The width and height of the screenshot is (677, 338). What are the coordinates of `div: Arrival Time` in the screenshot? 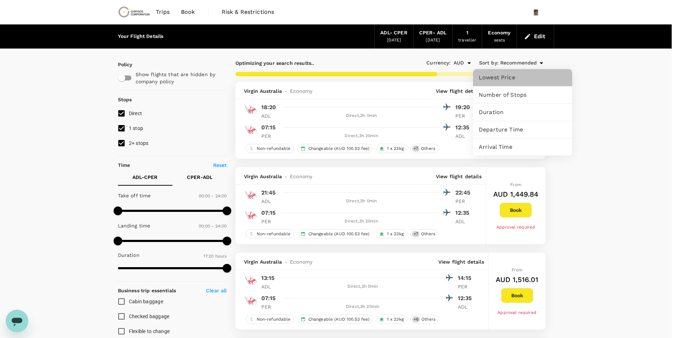 It's located at (523, 147).